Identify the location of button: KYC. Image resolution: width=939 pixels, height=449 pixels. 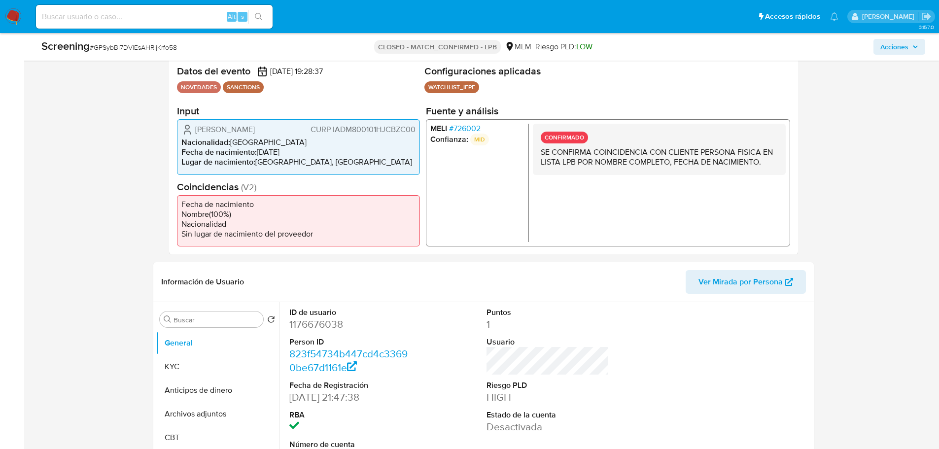
(217, 367).